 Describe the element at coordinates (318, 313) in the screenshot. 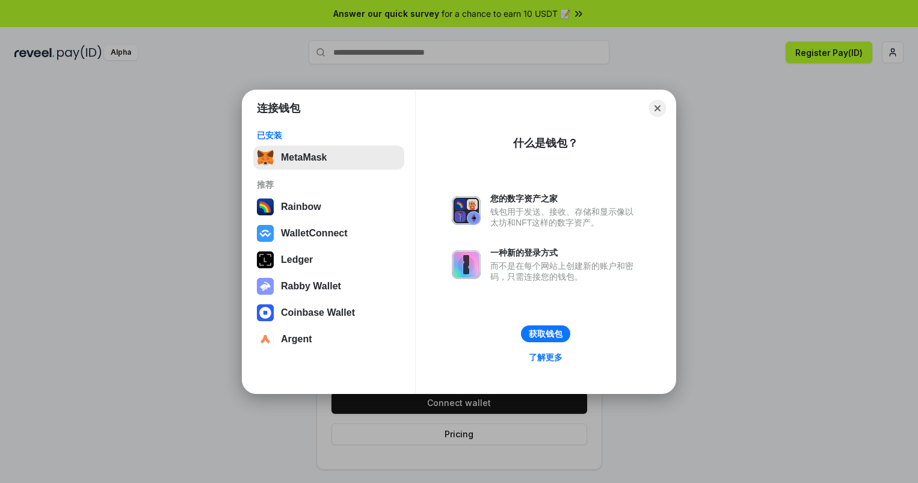

I see `div: Coinbase Wallet` at that location.